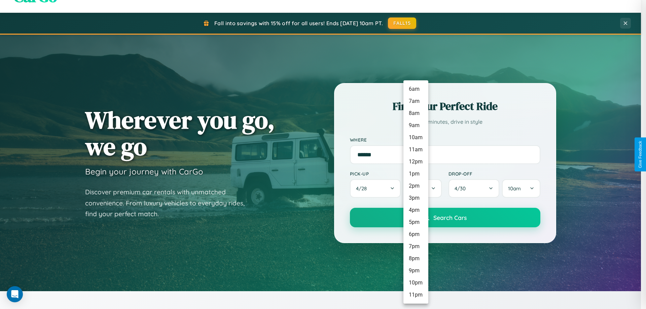 The image size is (646, 309). Describe the element at coordinates (416, 162) in the screenshot. I see `li: 12pm` at that location.